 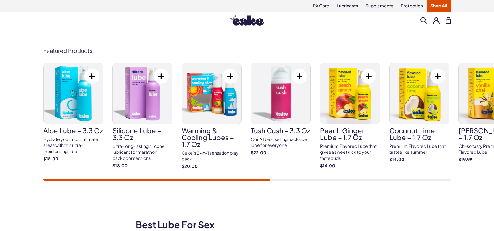 What do you see at coordinates (143, 94) in the screenshot?
I see `img: Silicone Lube – 3.3 oz` at bounding box center [143, 94].